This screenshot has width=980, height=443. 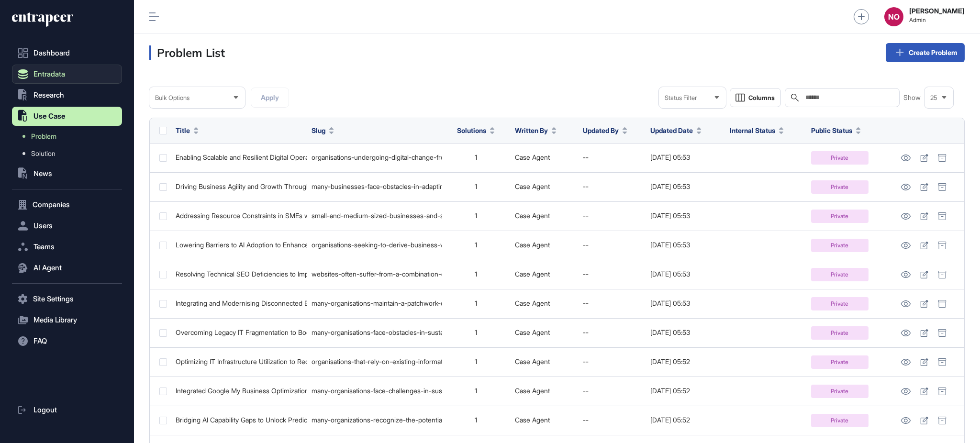 What do you see at coordinates (53, 299) in the screenshot?
I see `span: Site Settings` at bounding box center [53, 299].